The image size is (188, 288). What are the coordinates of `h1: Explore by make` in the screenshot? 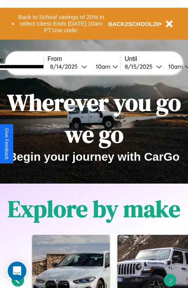 It's located at (94, 209).